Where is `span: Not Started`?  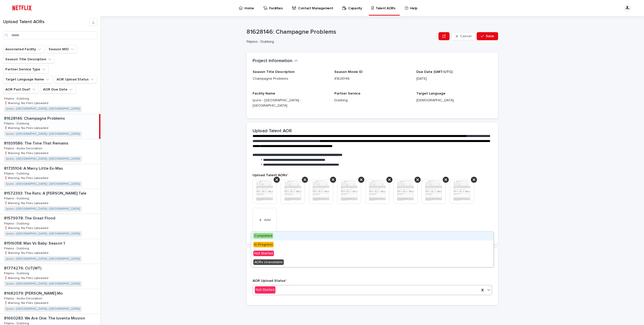
span: Not Started is located at coordinates (264, 253).